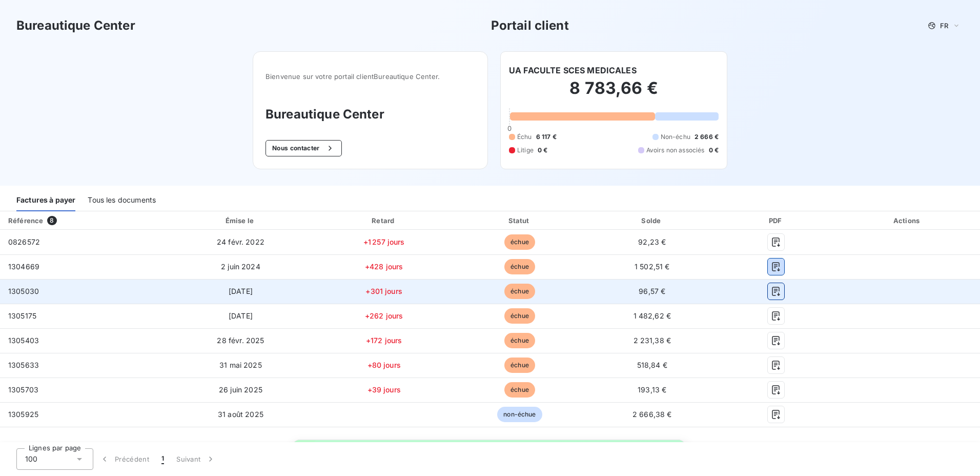 Image resolution: width=980 pixels, height=476 pixels. Describe the element at coordinates (652, 365) in the screenshot. I see `span: 518,84 €` at that location.